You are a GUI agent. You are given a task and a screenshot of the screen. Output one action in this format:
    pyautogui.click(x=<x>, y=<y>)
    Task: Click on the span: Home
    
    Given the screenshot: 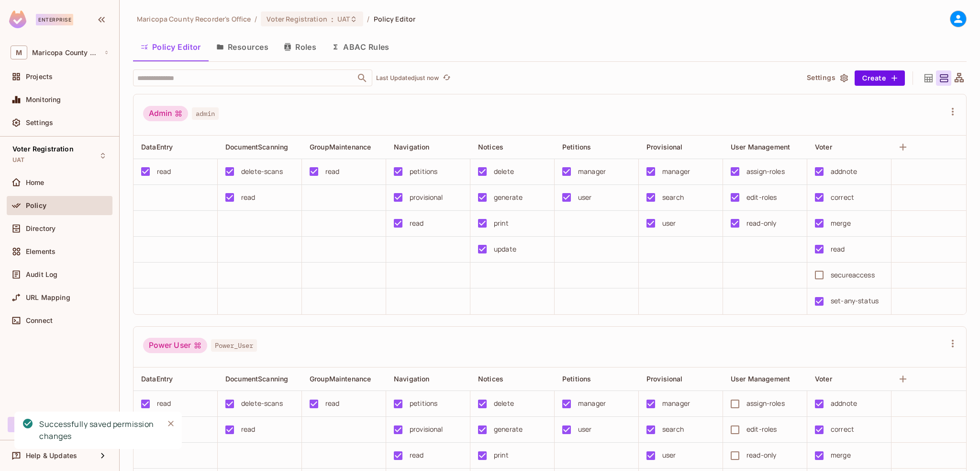 What is the action you would take?
    pyautogui.click(x=35, y=183)
    